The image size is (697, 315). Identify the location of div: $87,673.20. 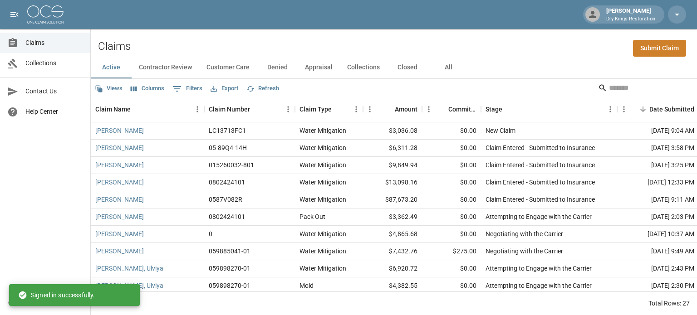
(393, 200).